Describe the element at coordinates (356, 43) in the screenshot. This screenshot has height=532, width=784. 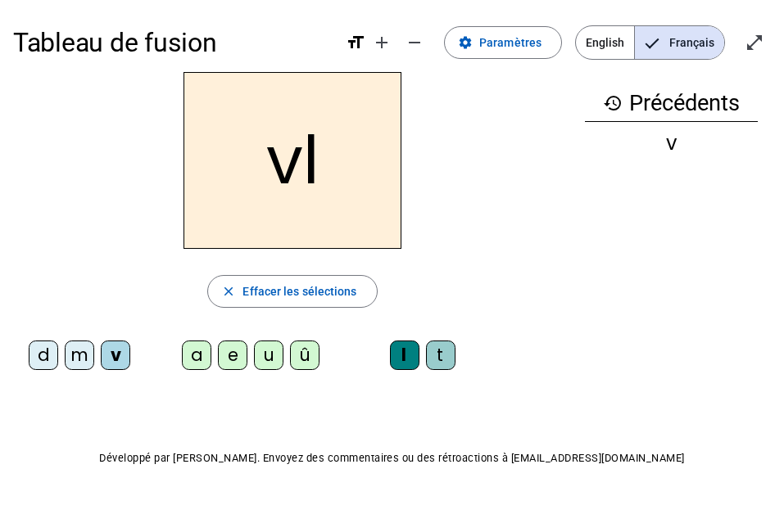
I see `mat-icon: format_size` at that location.